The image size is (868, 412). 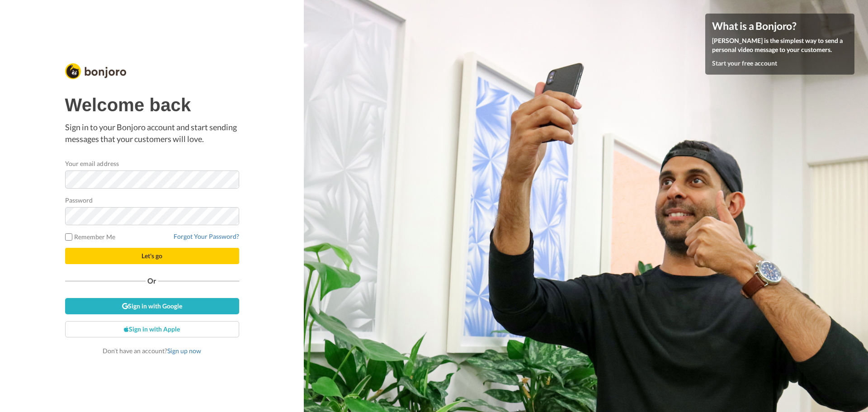 I want to click on a: Start your free account, so click(x=745, y=63).